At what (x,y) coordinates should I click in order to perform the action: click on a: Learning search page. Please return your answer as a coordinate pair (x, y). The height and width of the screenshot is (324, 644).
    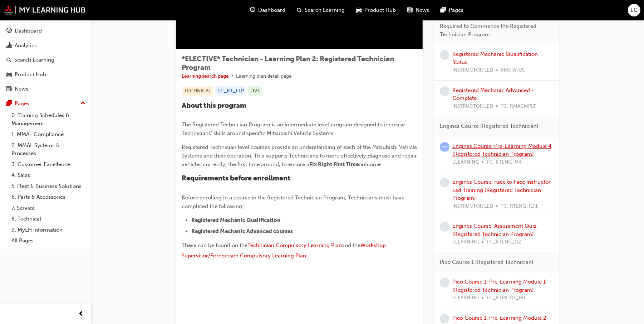
    Looking at the image, I should click on (206, 76).